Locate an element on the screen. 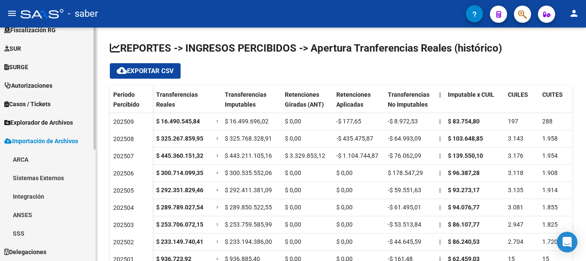  div: Open Intercom Messenger is located at coordinates (568, 242).